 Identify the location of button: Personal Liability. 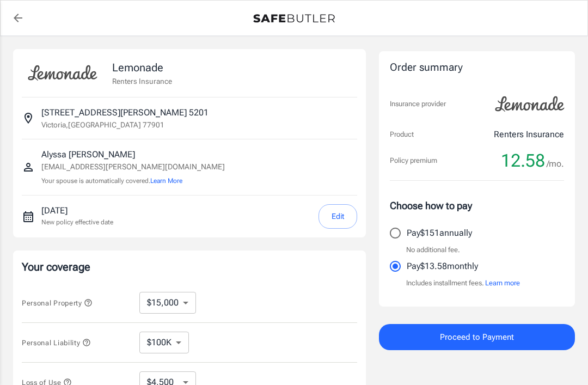
(56, 342).